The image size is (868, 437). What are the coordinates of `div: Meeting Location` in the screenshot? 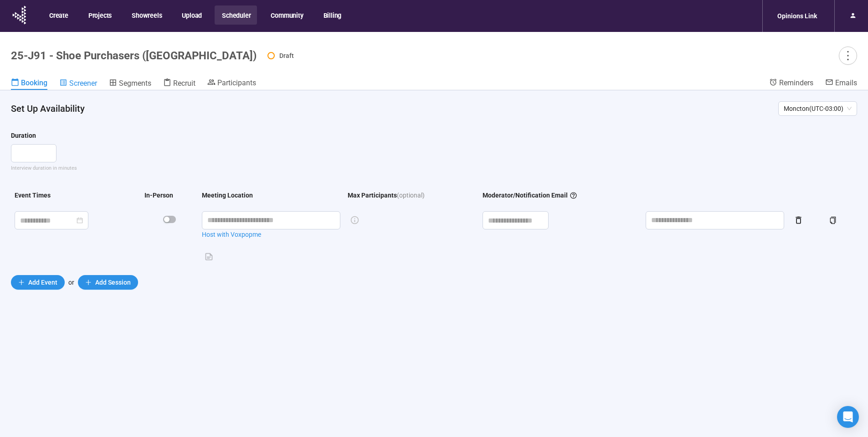 It's located at (227, 195).